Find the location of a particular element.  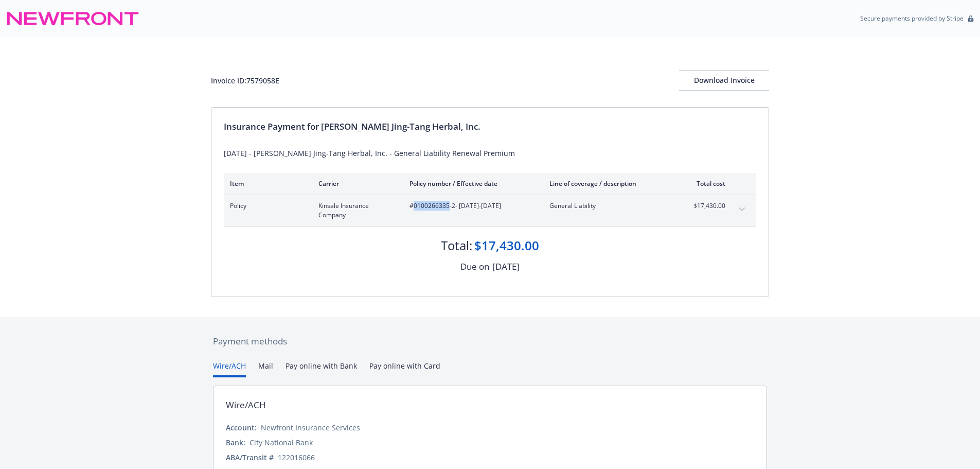

span: $17,430.00 is located at coordinates (706, 206).